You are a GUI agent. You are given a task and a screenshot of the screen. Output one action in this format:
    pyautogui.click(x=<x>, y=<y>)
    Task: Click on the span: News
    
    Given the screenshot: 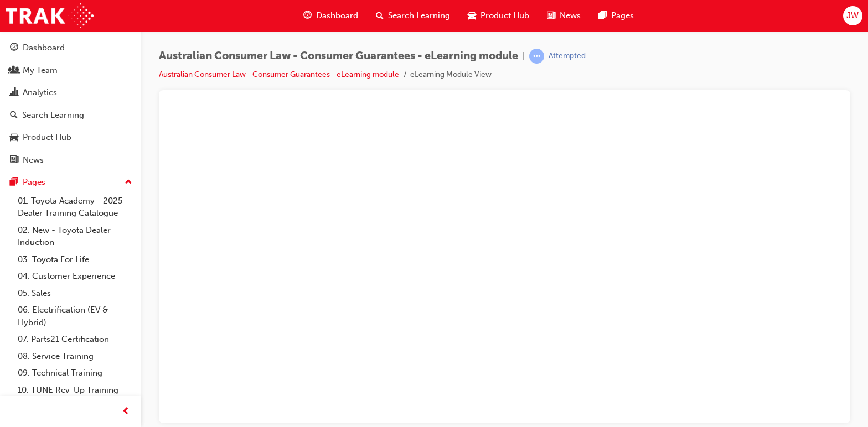 What is the action you would take?
    pyautogui.click(x=570, y=15)
    